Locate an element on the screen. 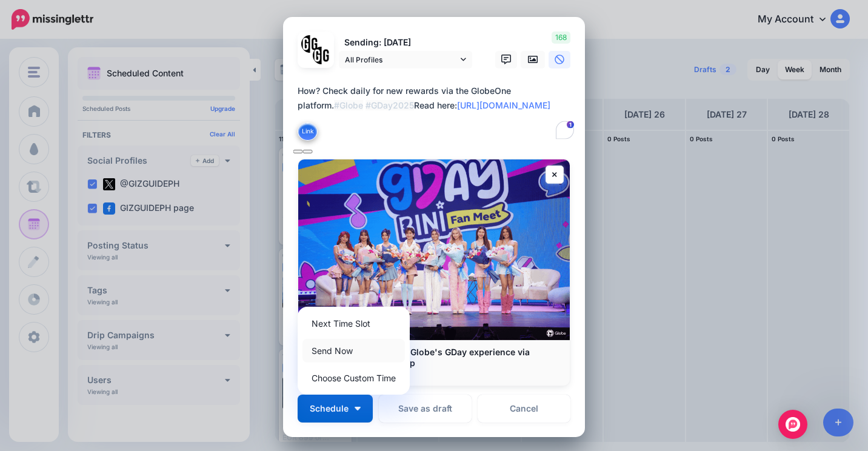 The image size is (868, 451). img: 353459792_649996473822713_4483302954317148903_n-bsa138318.png is located at coordinates (310, 43).